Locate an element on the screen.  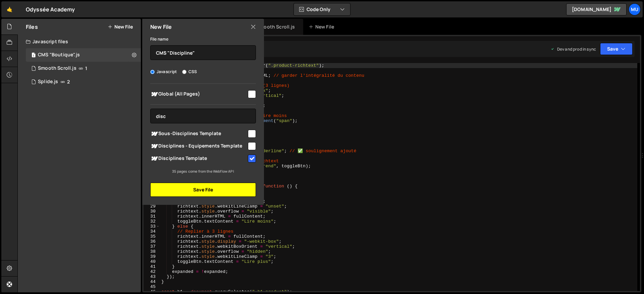
div: 40 is located at coordinates (151, 261).